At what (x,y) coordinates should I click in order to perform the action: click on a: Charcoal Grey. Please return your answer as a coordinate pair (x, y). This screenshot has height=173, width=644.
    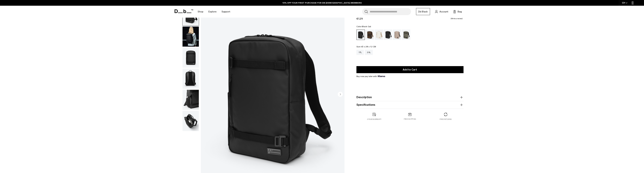
    Looking at the image, I should click on (388, 35).